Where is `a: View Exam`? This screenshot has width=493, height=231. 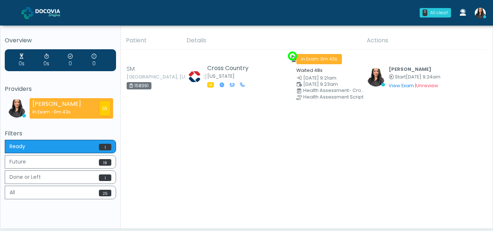 a: View Exam is located at coordinates (401, 85).